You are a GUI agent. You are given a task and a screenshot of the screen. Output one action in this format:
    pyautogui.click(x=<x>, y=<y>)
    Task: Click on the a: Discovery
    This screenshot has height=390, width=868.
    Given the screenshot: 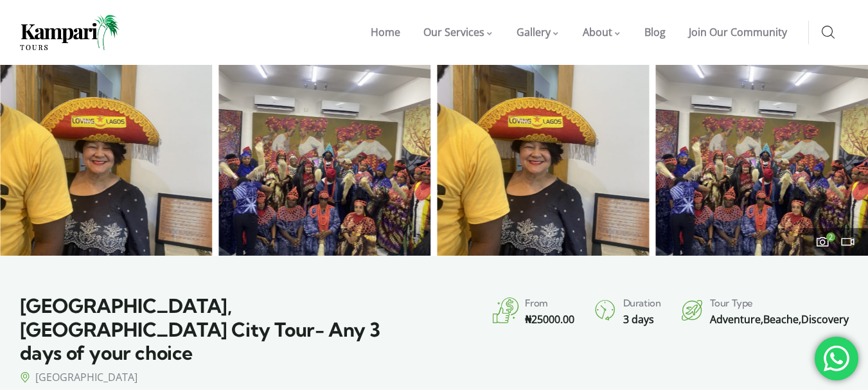 What is the action you would take?
    pyautogui.click(x=825, y=319)
    